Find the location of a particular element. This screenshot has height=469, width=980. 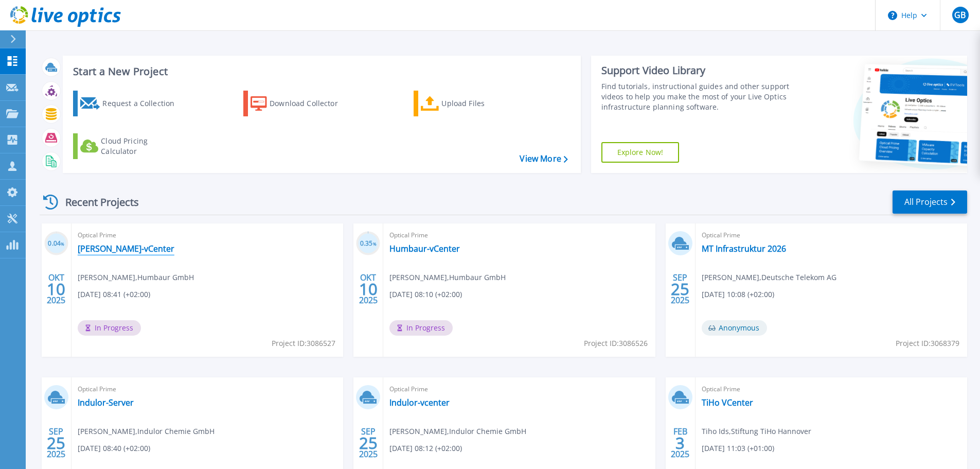

div: Upload Files is located at coordinates (483, 104).